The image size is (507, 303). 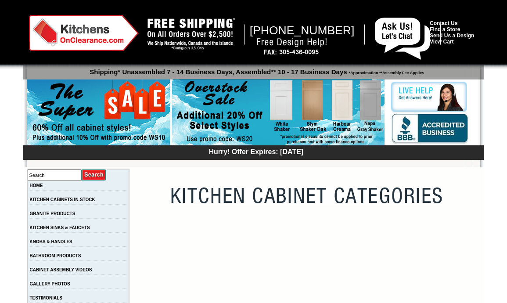 I want to click on a: KITCHEN CABINETS IN-STOCK, so click(x=62, y=199).